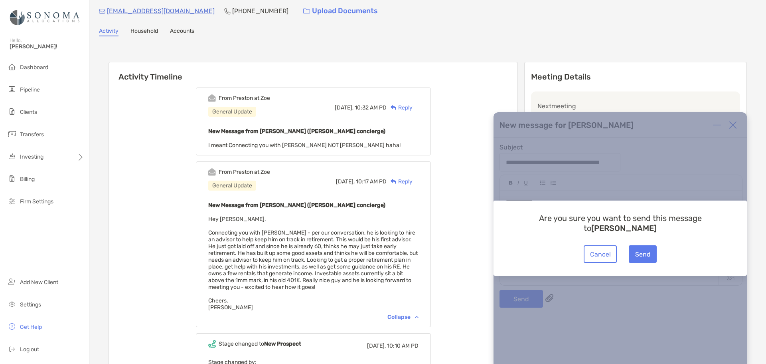 The height and width of the screenshot is (364, 766). What do you see at coordinates (307, 11) in the screenshot?
I see `img: button icon` at bounding box center [307, 11].